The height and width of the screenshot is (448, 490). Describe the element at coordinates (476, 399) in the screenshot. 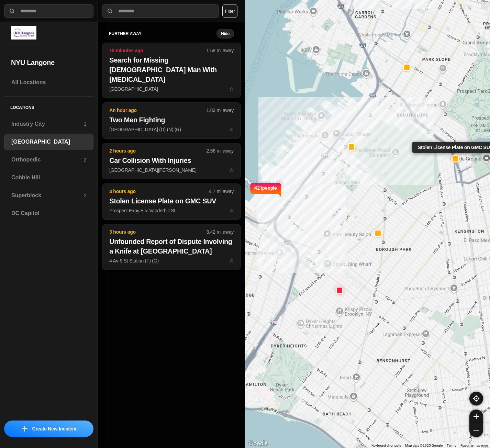

I see `button: recenter` at that location.